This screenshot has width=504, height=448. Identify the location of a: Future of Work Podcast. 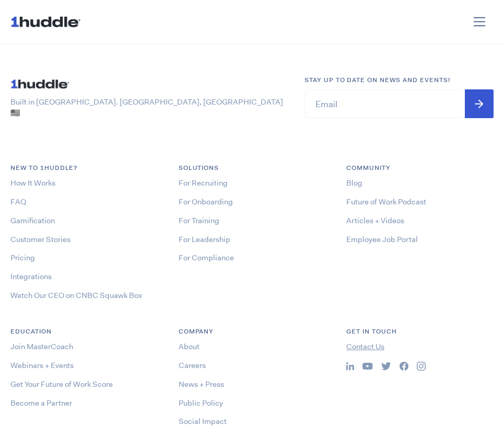
(386, 202).